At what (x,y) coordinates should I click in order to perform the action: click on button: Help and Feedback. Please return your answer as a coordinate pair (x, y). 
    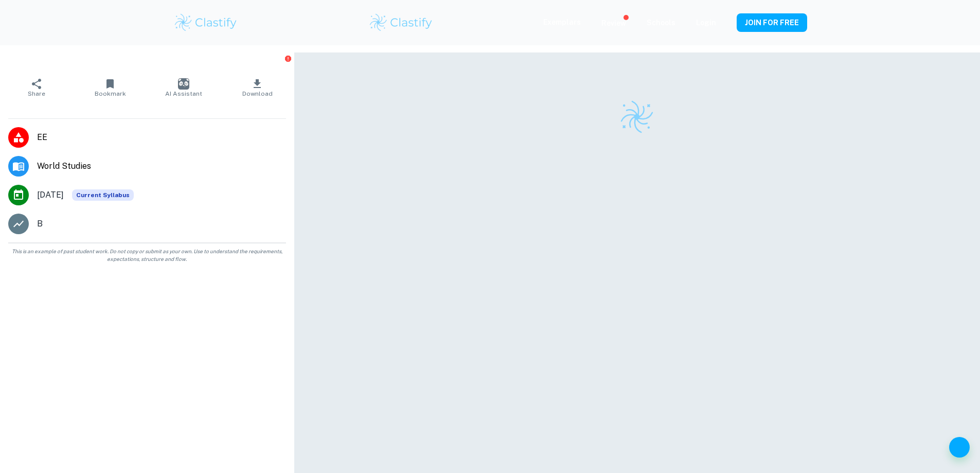
    Looking at the image, I should click on (960, 447).